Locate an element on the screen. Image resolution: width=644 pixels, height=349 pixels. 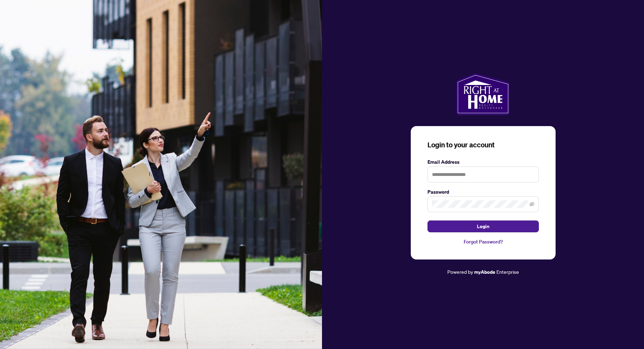
span: Login is located at coordinates (483, 227).